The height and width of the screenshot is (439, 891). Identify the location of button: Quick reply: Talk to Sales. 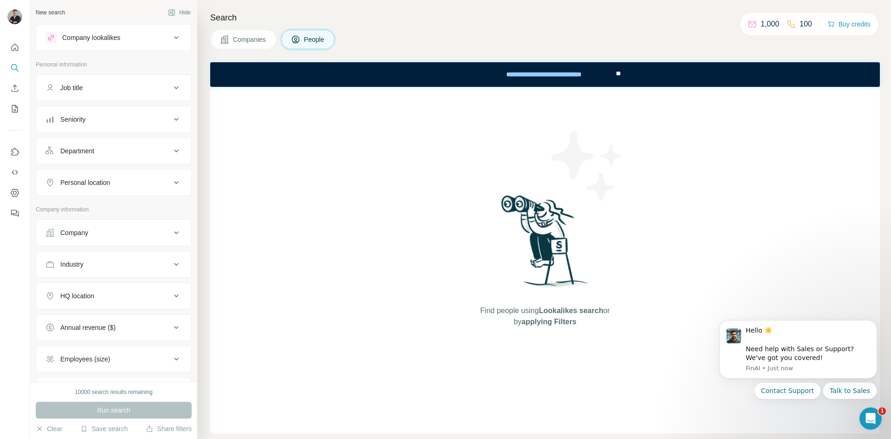
(144, 82).